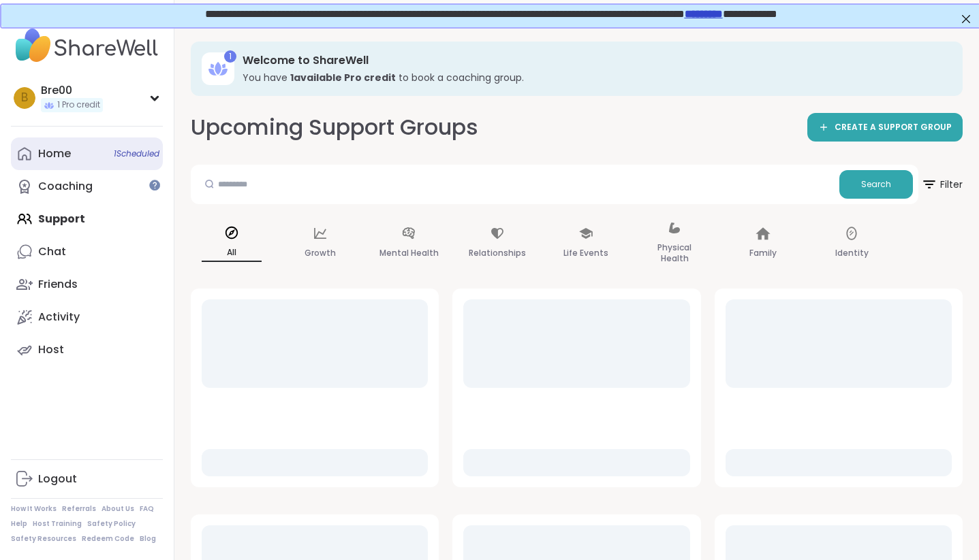 This screenshot has height=560, width=979. I want to click on span: Filter, so click(941, 185).